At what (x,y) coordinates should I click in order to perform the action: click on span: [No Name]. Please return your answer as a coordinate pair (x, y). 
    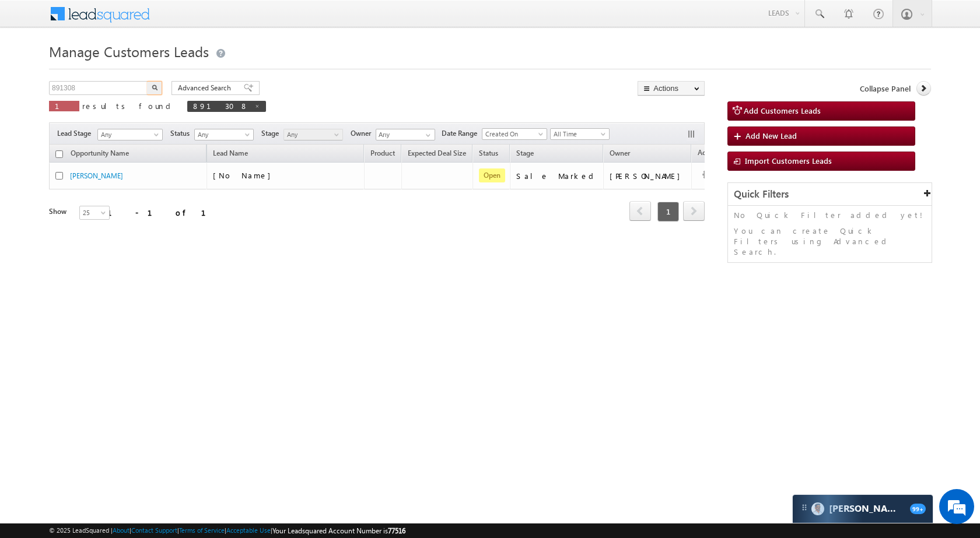
    Looking at the image, I should click on (244, 175).